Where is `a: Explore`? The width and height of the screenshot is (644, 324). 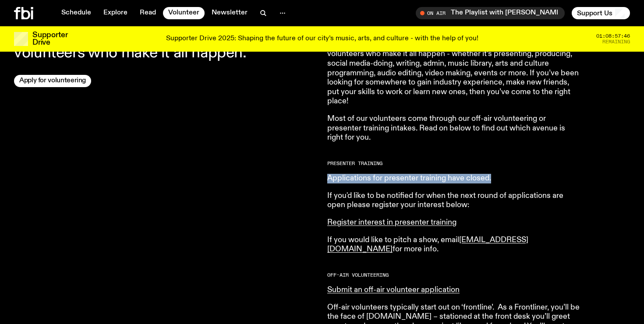 a: Explore is located at coordinates (115, 13).